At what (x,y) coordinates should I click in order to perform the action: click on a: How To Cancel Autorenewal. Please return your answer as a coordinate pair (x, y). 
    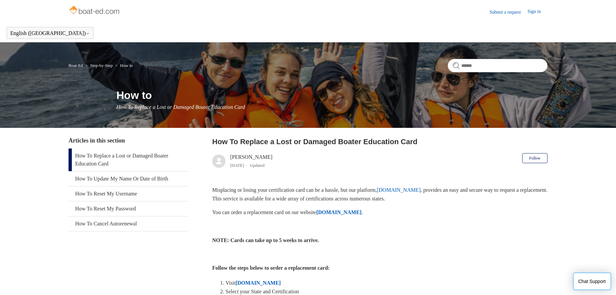
    Looking at the image, I should click on (128, 224).